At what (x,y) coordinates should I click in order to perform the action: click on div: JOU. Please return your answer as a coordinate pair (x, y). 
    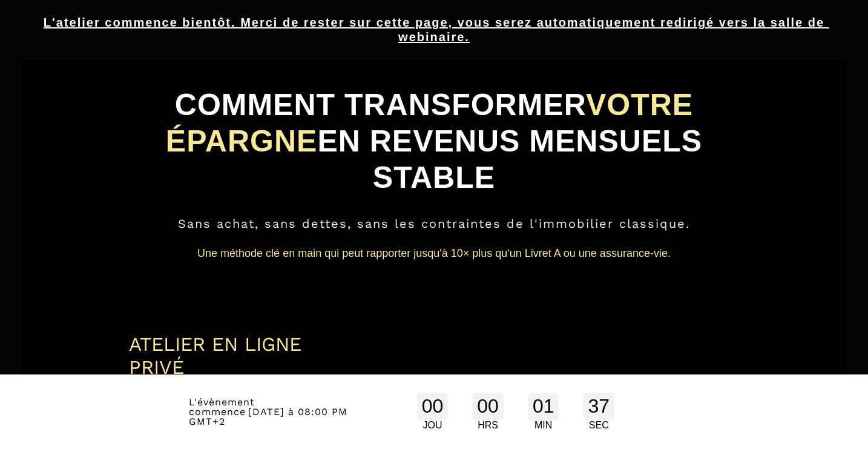
    Looking at the image, I should click on (433, 425).